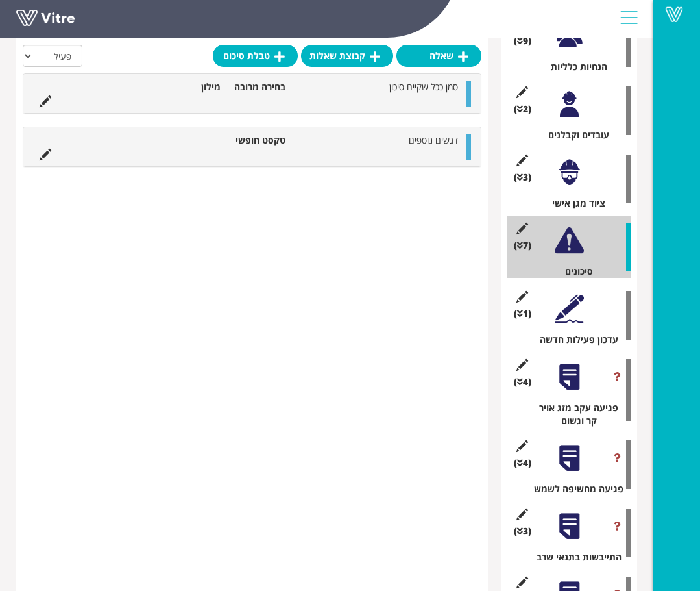 The height and width of the screenshot is (591, 700). What do you see at coordinates (573, 67) in the screenshot?
I see `div: הנחיות כלליות` at bounding box center [573, 67].